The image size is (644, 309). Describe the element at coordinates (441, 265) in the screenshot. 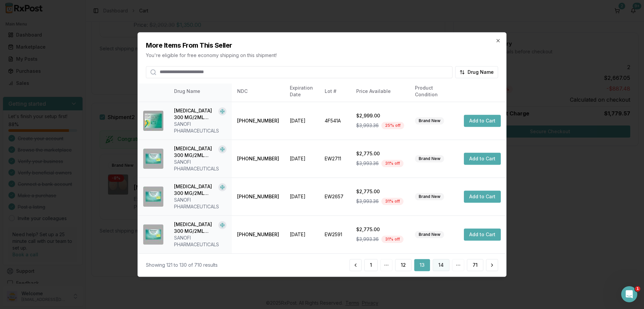

I see `button: 14` at that location.